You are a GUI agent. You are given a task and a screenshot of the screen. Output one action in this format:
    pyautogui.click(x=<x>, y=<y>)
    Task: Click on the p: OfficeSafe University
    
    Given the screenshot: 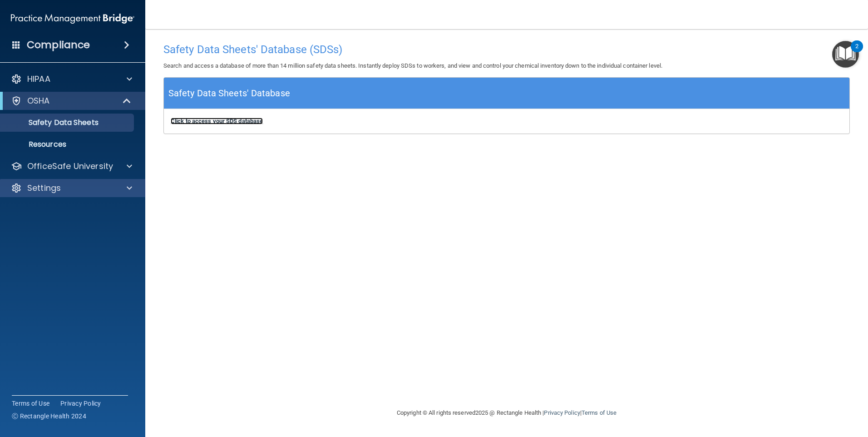 What is the action you would take?
    pyautogui.click(x=70, y=166)
    